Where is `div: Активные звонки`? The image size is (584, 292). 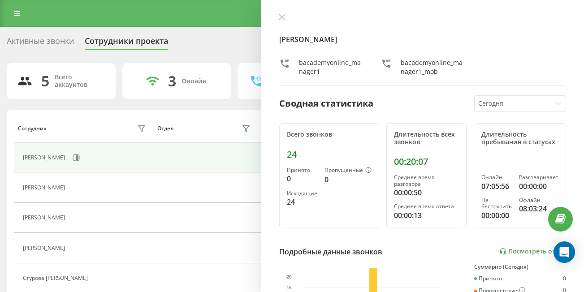
div: Активные звонки is located at coordinates (40, 43).